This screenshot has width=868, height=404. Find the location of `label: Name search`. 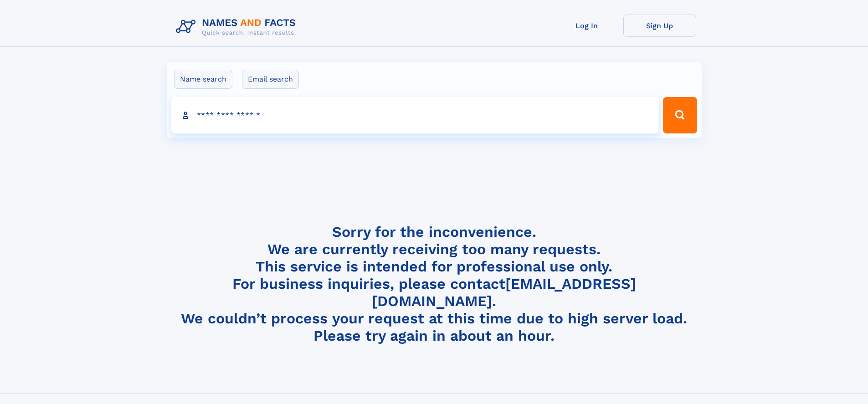

label: Name search is located at coordinates (203, 80).